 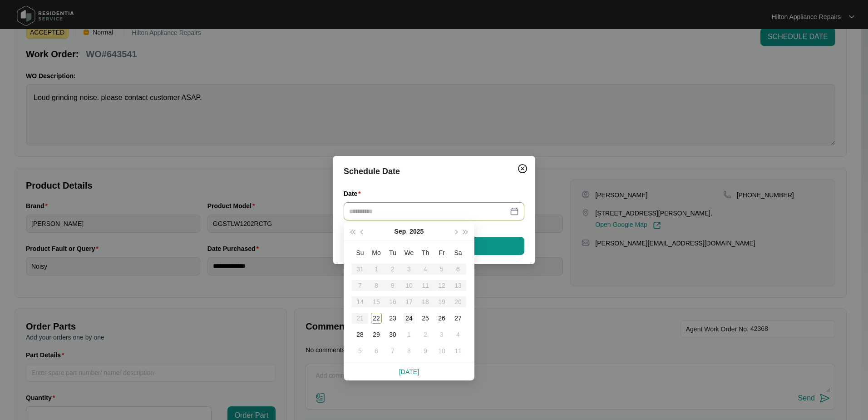 I want to click on div: 5, so click(x=360, y=351).